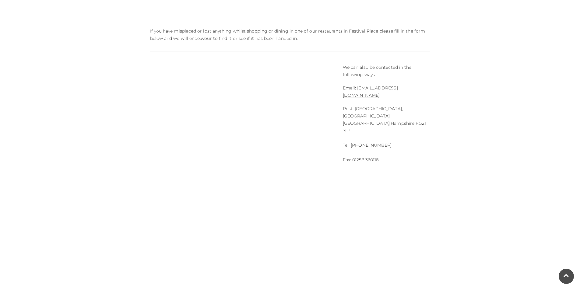  What do you see at coordinates (386, 92) in the screenshot?
I see `p: Email:` at bounding box center [386, 92].